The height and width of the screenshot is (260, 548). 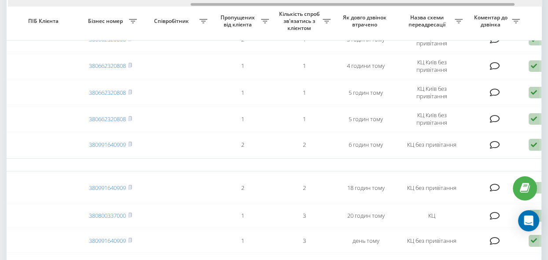 What do you see at coordinates (528, 220) in the screenshot?
I see `div: Open Intercom Messenger` at bounding box center [528, 220].